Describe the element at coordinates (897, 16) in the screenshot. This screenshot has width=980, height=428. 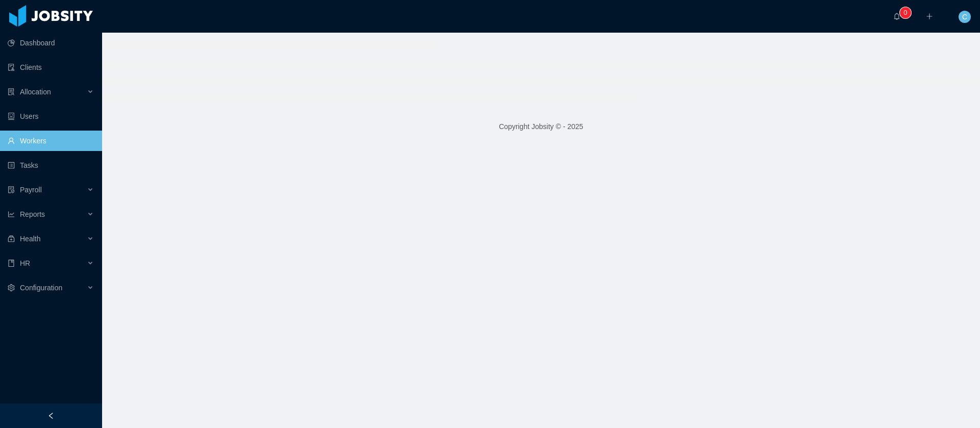
I see `i: icon: bell` at that location.